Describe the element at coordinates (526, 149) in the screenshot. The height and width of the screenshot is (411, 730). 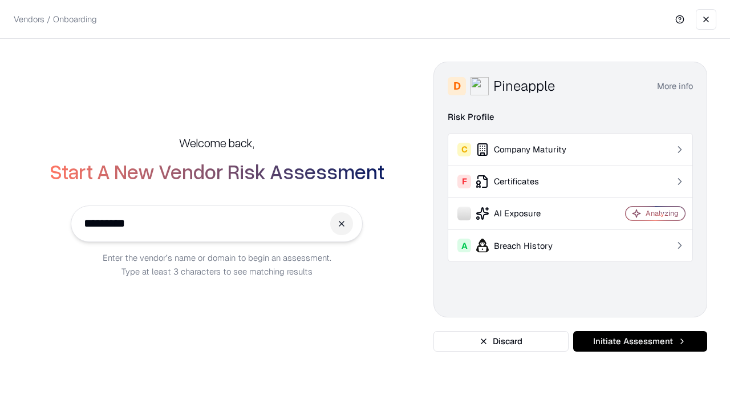
I see `div: Company Maturity` at that location.